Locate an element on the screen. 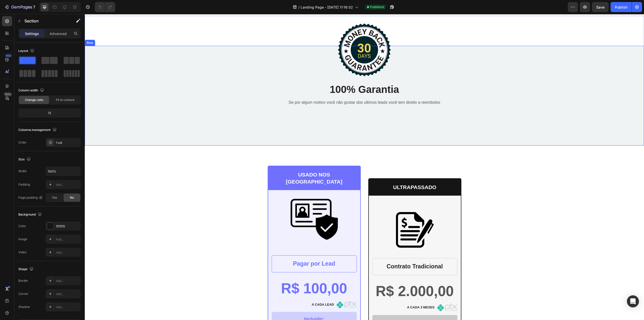  button: 7 is located at coordinates (20, 7).